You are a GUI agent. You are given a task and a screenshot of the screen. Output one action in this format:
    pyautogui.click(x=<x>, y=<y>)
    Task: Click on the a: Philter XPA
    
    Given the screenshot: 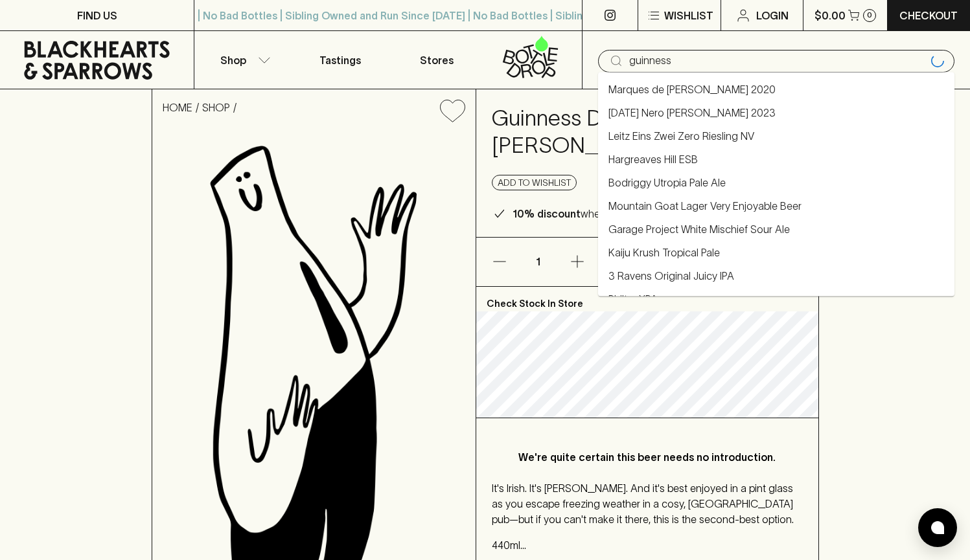 What is the action you would take?
    pyautogui.click(x=633, y=299)
    